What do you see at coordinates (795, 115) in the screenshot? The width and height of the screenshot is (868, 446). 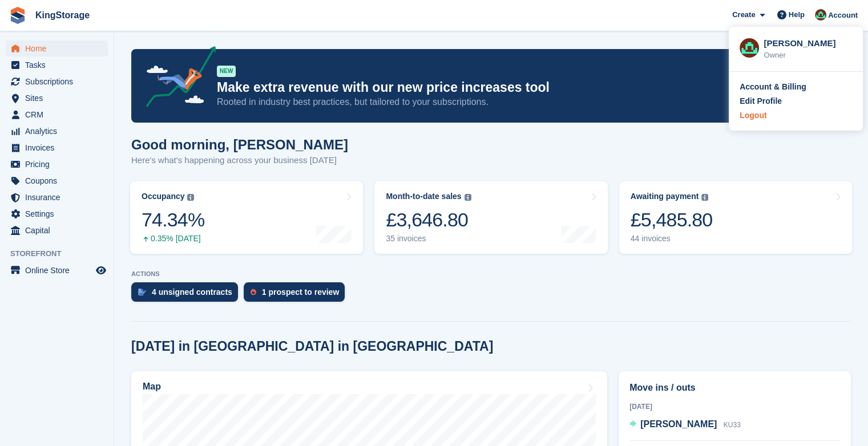 I see `a: Logout` at bounding box center [795, 115].